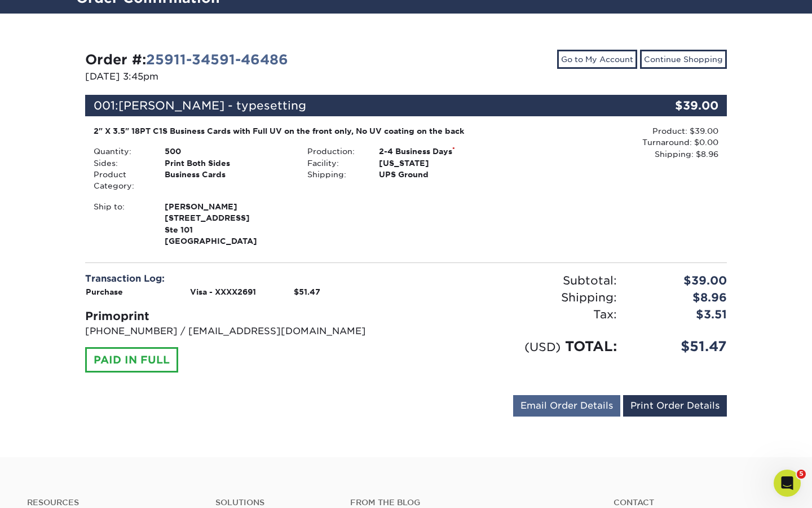 The height and width of the screenshot is (508, 812). What do you see at coordinates (543, 347) in the screenshot?
I see `small: (USD)` at bounding box center [543, 347].